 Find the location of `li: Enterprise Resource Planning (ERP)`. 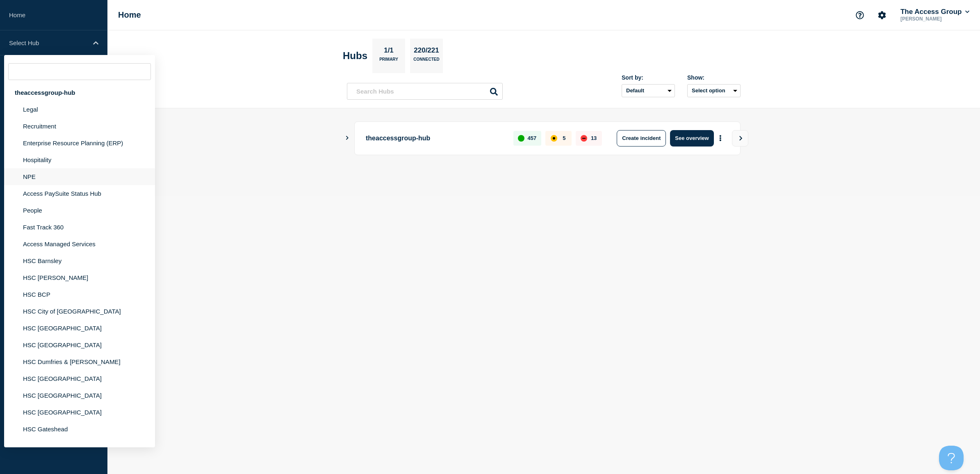

li: Enterprise Resource Planning (ERP) is located at coordinates (80, 143).